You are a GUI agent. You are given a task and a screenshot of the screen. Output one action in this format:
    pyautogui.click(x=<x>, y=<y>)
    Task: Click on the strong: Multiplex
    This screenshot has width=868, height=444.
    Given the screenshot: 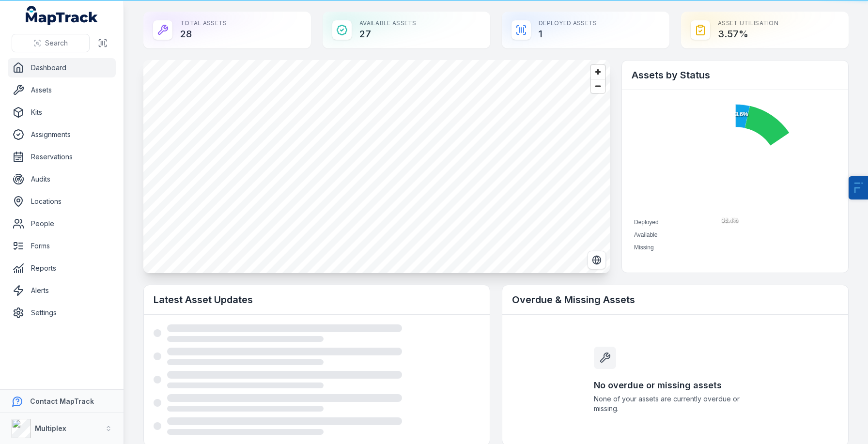 What is the action you would take?
    pyautogui.click(x=50, y=428)
    